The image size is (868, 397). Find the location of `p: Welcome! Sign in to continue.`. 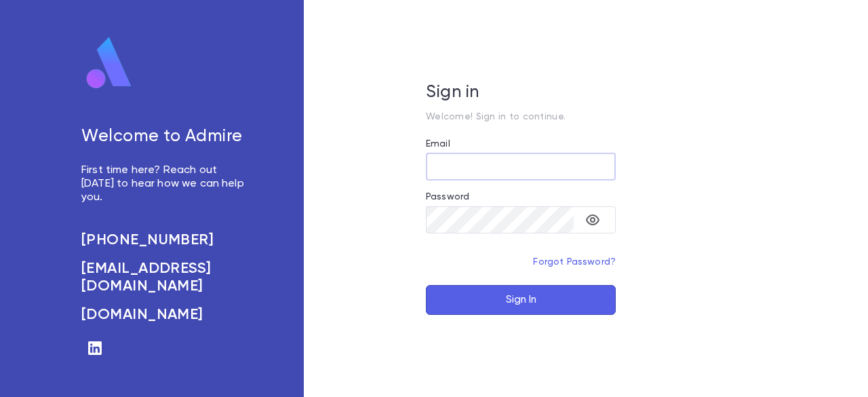

p: Welcome! Sign in to continue. is located at coordinates (520, 117).